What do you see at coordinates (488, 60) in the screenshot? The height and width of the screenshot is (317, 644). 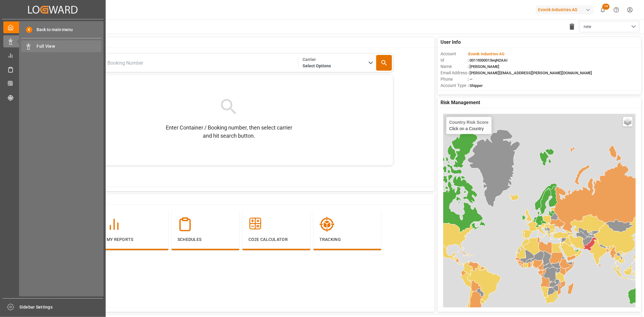 I see `span: : 0011t000013eqN2AAI` at bounding box center [488, 60].